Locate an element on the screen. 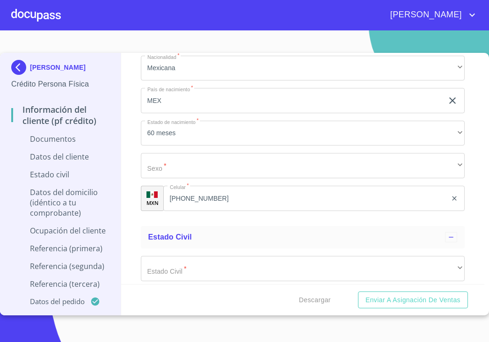 Image resolution: width=489 pixels, height=342 pixels. button: Descargar is located at coordinates (315, 300).